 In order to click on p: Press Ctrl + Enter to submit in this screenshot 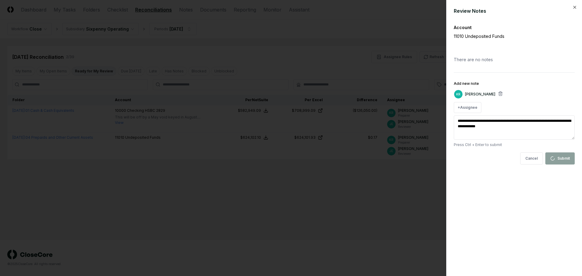, I will do `click(514, 145)`.